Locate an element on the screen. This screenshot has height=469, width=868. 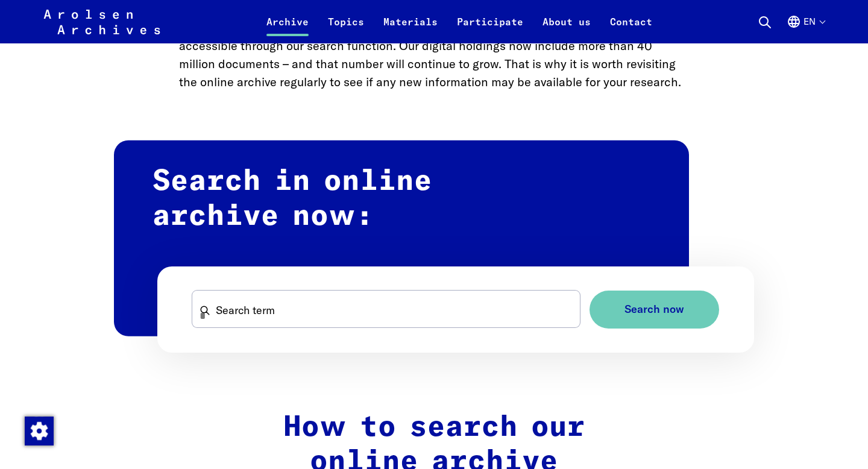
span: Search now is located at coordinates (654, 309).